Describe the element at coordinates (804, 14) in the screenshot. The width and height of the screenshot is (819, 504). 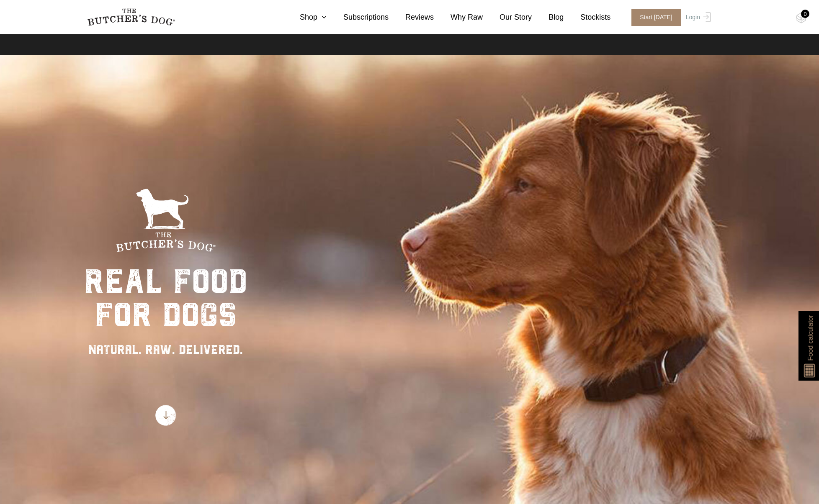
I see `div: 0` at that location.